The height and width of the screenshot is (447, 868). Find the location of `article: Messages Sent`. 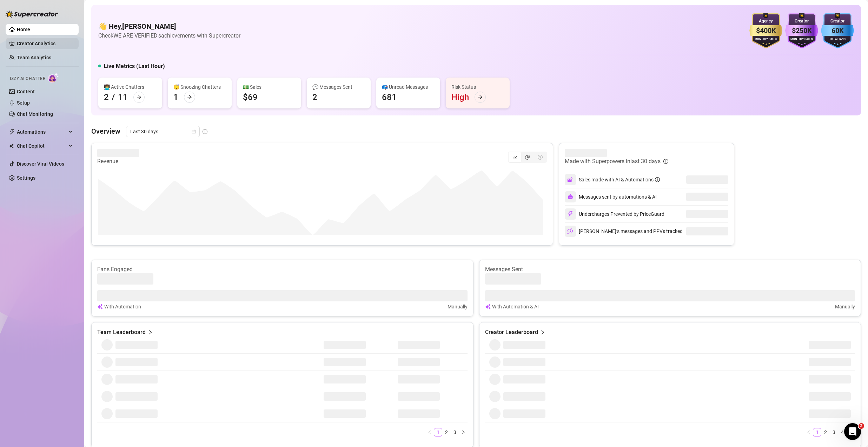

article: Messages Sent is located at coordinates (670, 269).